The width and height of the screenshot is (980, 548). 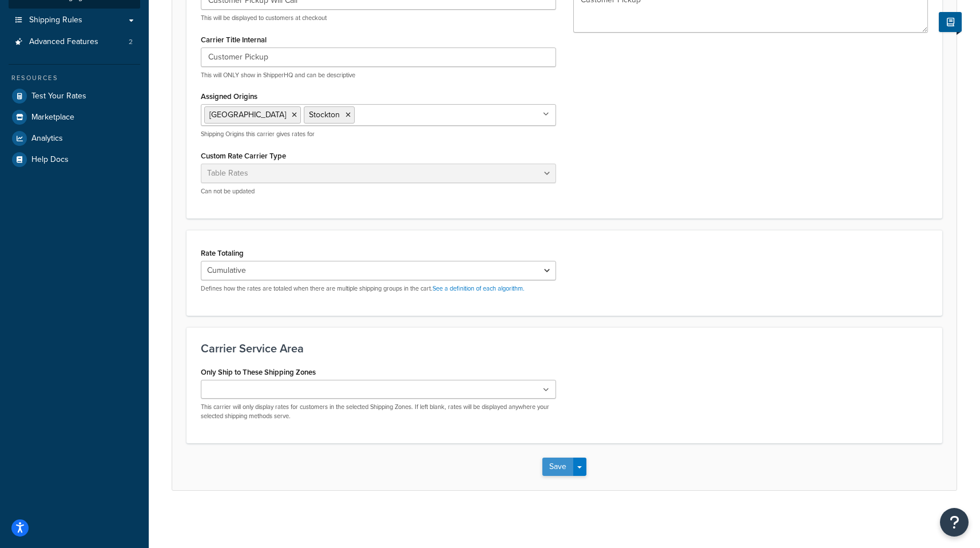 I want to click on a: Advanced Features2, so click(x=75, y=42).